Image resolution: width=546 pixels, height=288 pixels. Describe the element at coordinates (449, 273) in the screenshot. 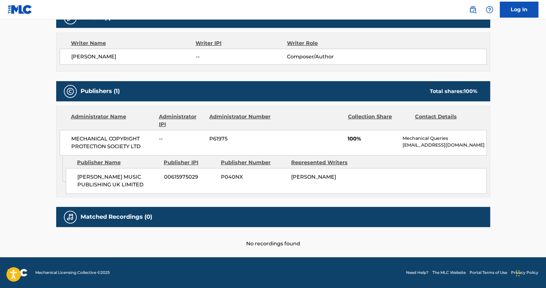

I see `a: The MLC Website` at that location.